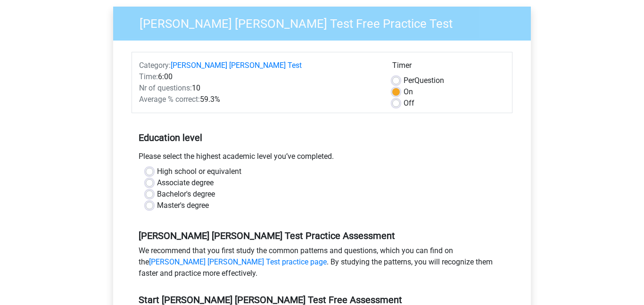  Describe the element at coordinates (165, 88) in the screenshot. I see `span: Nr of questions:` at that location.